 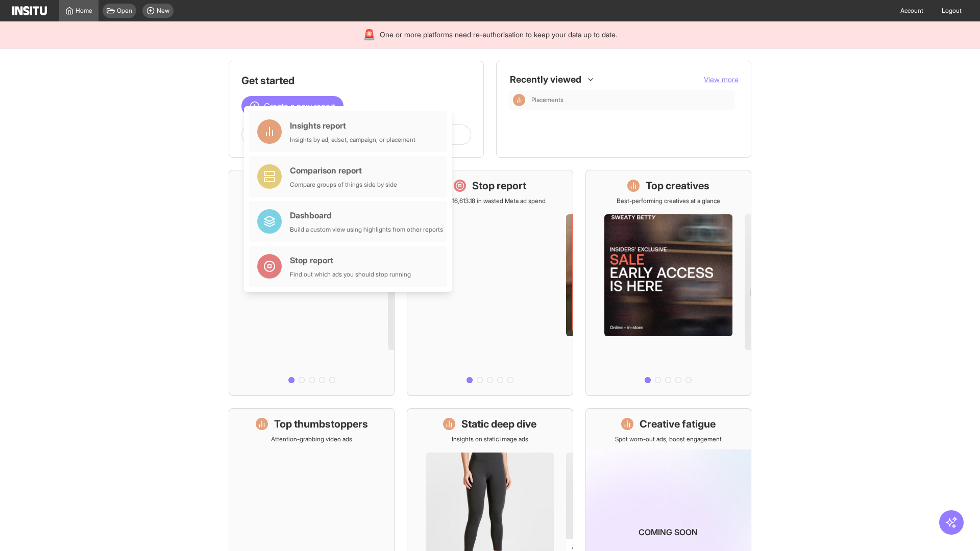 What do you see at coordinates (163, 10) in the screenshot?
I see `span: New` at bounding box center [163, 10].